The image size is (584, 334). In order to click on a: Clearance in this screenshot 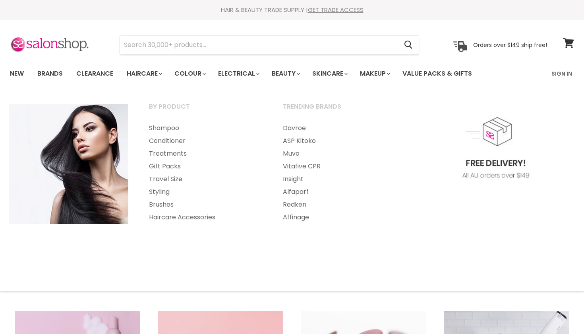, I will do `click(95, 74)`.